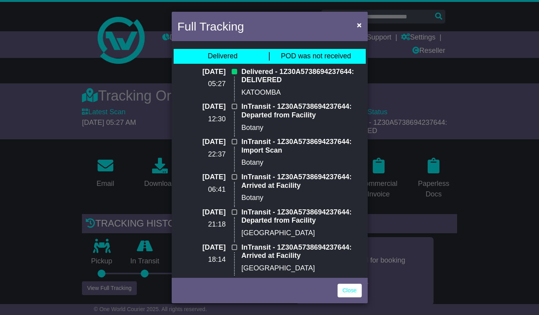  What do you see at coordinates (301, 76) in the screenshot?
I see `p: Delivered - 1Z30A5738694237644: DELIVERED` at bounding box center [301, 76].